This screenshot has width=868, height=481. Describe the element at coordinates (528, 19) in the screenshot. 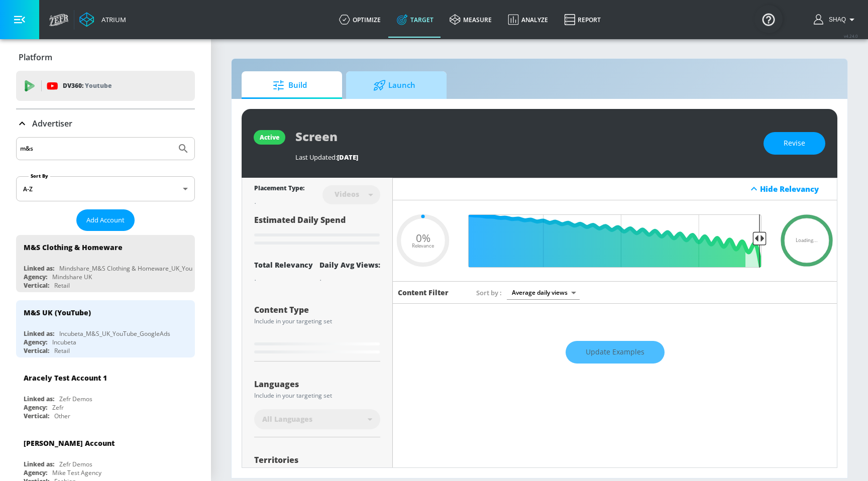

I see `a: Analyze` at that location.